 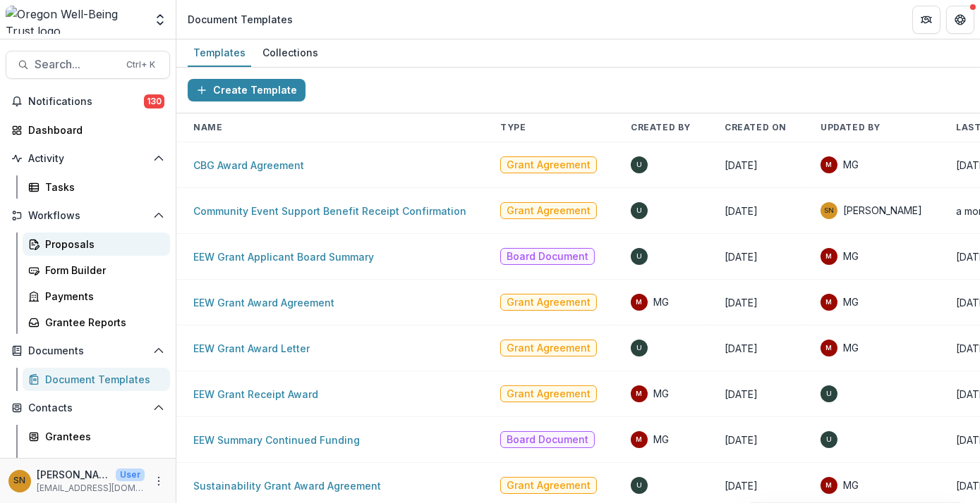 What do you see at coordinates (154, 102) in the screenshot?
I see `span: 130` at bounding box center [154, 102].